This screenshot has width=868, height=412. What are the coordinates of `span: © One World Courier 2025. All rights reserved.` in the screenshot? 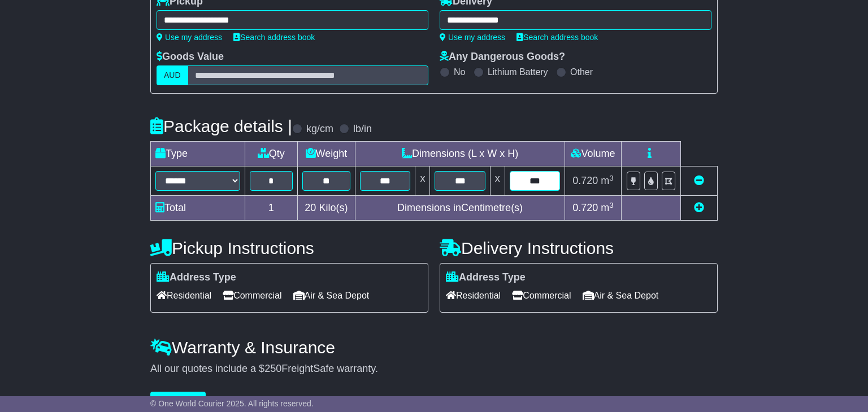 It's located at (232, 404).